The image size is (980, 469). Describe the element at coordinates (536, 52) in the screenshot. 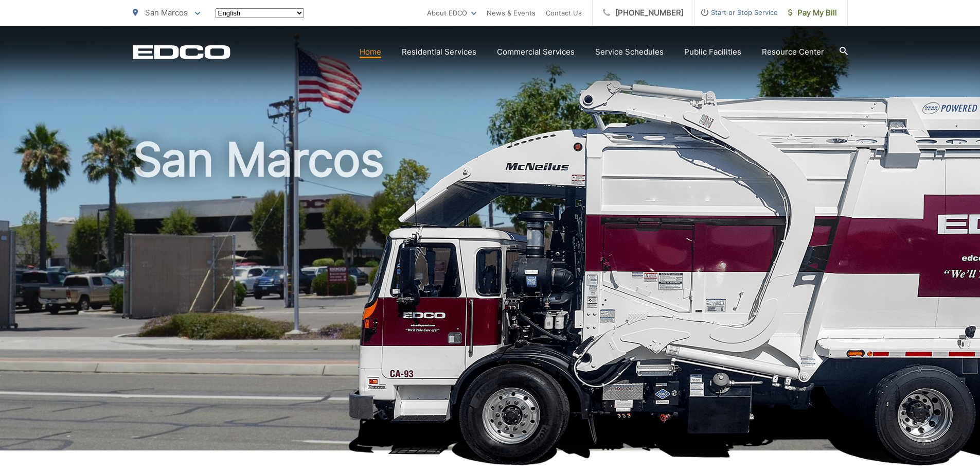

I see `a: Commercial Services` at that location.